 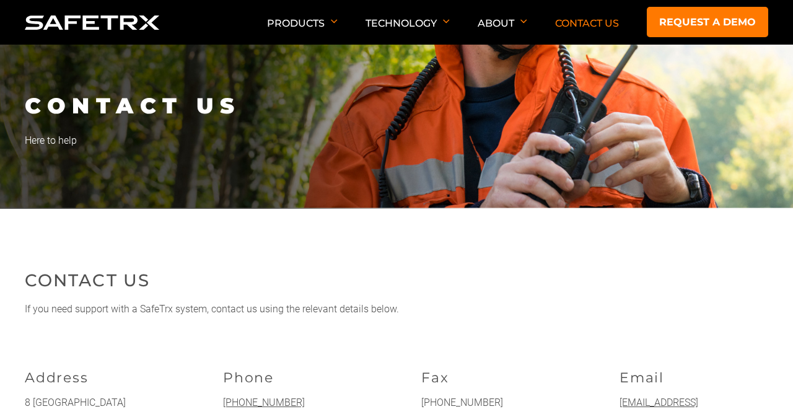 What do you see at coordinates (397, 105) in the screenshot?
I see `h1: Contact Us` at bounding box center [397, 105].